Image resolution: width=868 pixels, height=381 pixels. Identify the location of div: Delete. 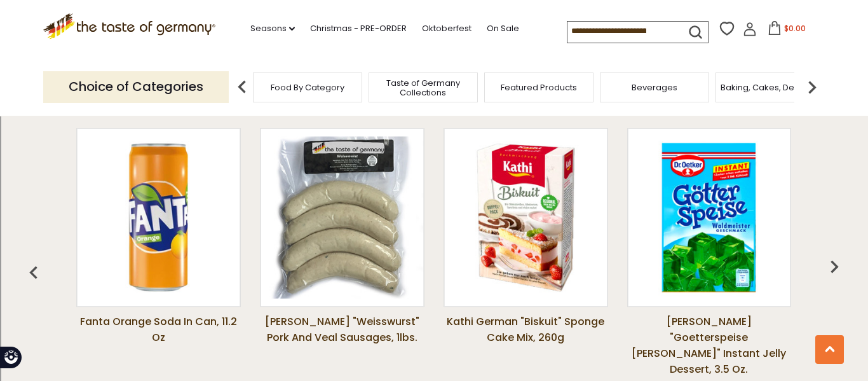
(434, 45).